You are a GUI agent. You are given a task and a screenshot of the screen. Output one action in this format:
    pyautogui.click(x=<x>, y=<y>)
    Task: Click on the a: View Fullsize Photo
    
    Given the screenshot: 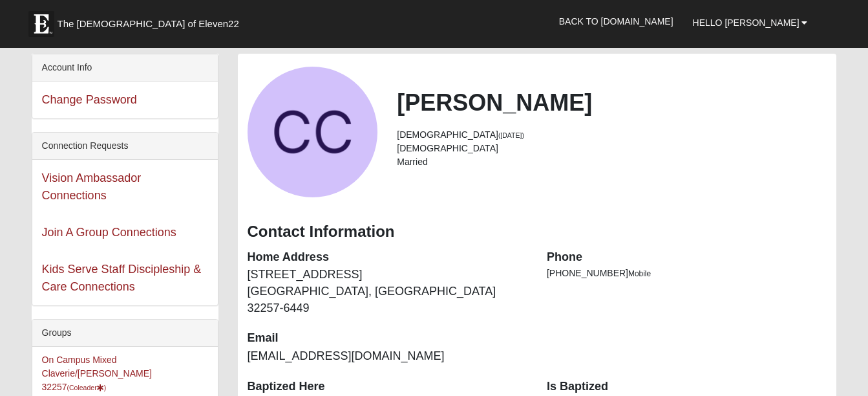 What is the action you would take?
    pyautogui.click(x=313, y=132)
    